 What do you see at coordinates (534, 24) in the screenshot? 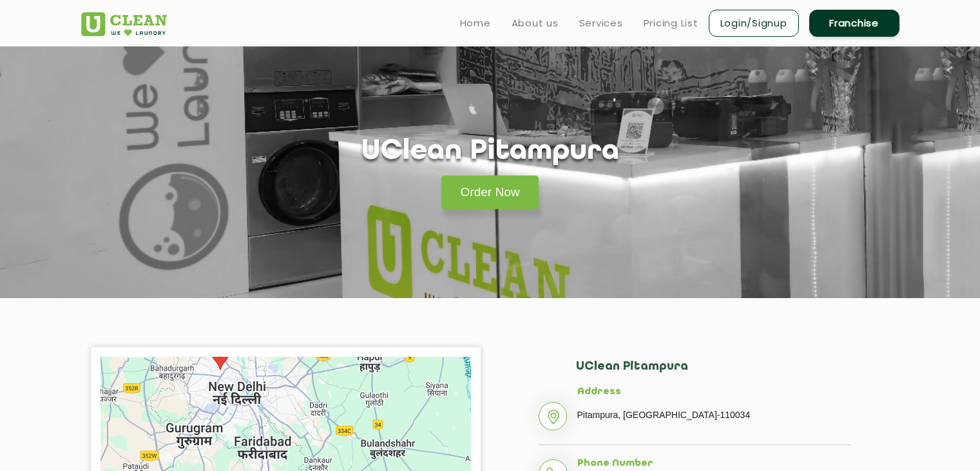
I see `a: About us` at bounding box center [534, 24].